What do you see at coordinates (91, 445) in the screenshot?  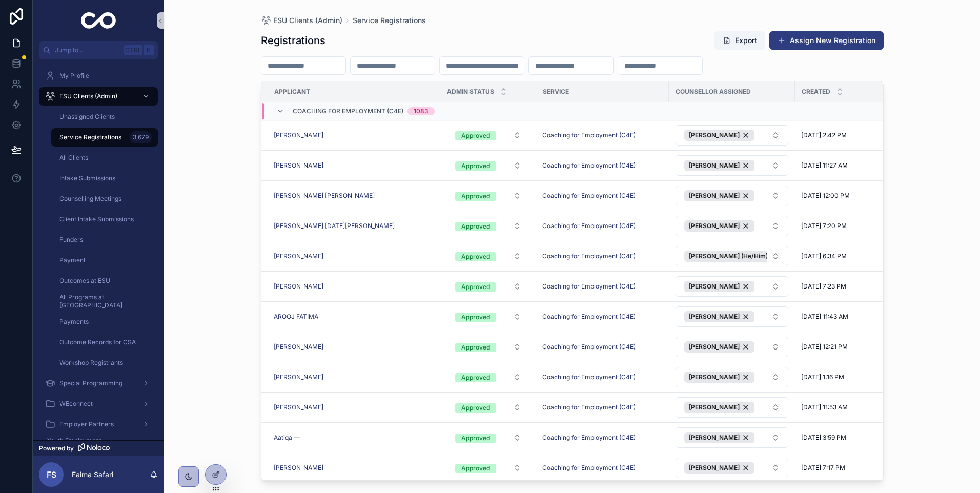 I see `span: Youth Employment Connections` at bounding box center [91, 445].